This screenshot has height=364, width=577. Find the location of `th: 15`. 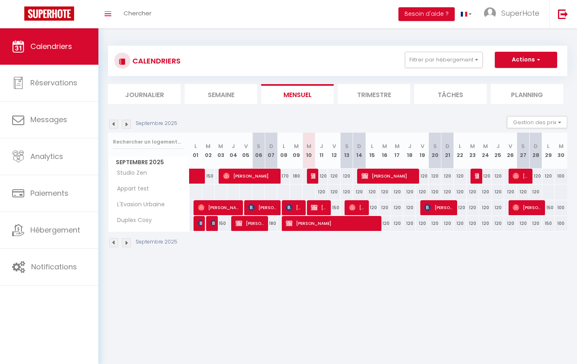

th: 15 is located at coordinates (372, 151).